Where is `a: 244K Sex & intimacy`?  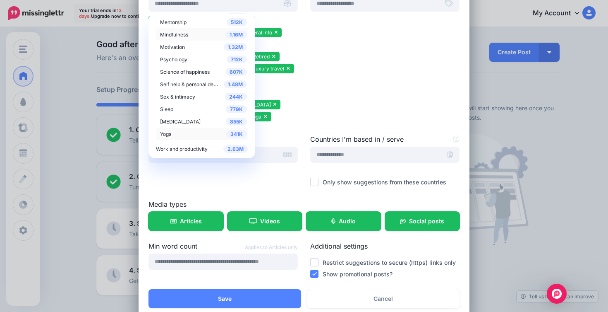
a: 244K Sex & intimacy is located at coordinates (204, 96).